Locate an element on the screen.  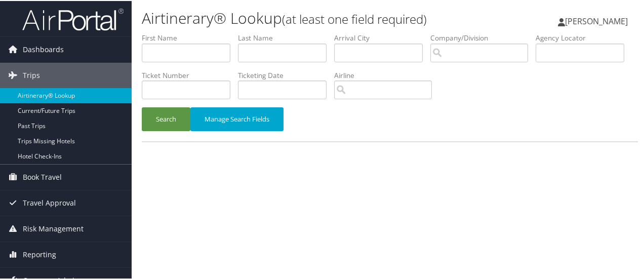
span: Travel Approval is located at coordinates (49, 202).